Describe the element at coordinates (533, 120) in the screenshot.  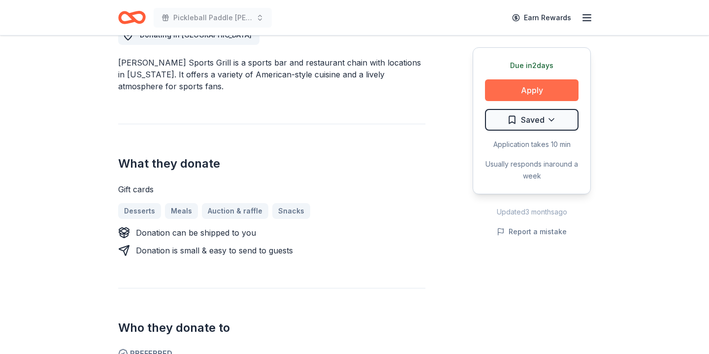
I see `span: Saved` at that location.